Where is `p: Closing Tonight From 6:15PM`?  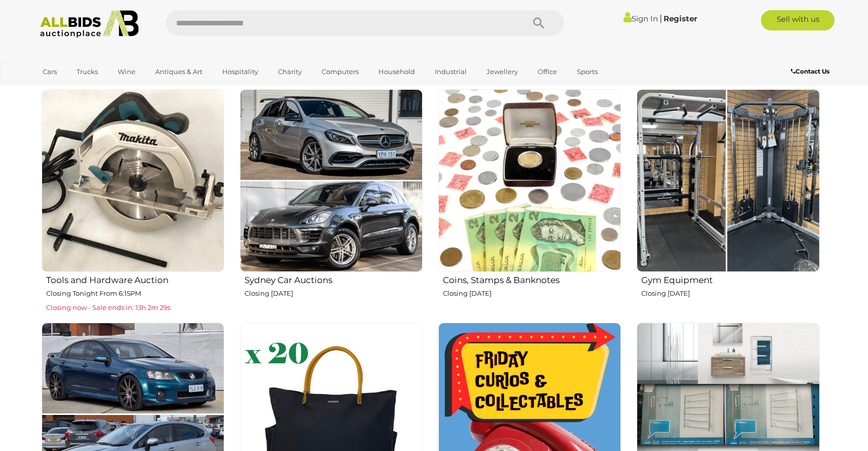
p: Closing Tonight From 6:15PM is located at coordinates (135, 293).